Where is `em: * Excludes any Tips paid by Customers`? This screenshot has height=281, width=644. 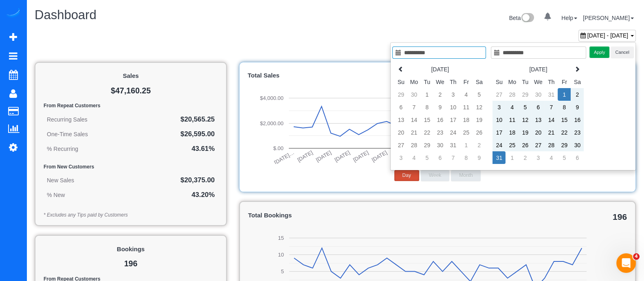 em: * Excludes any Tips paid by Customers is located at coordinates (86, 215).